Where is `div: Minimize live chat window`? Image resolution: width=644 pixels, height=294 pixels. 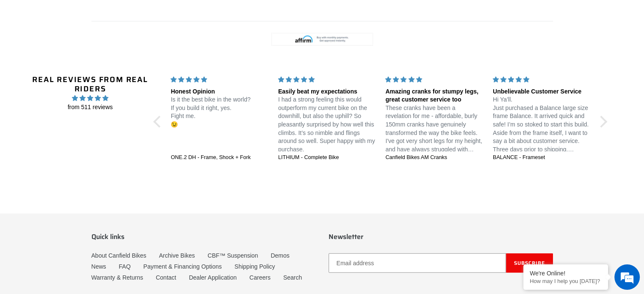 div: Minimize live chat window is located at coordinates (149, 14).